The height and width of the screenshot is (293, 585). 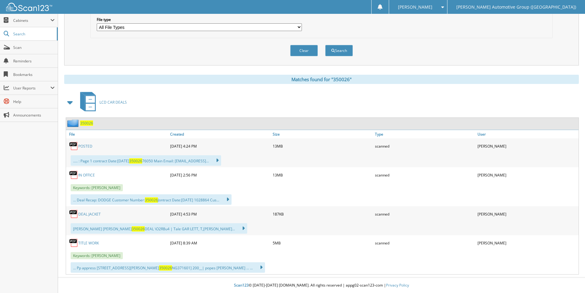 What do you see at coordinates (33, 34) in the screenshot?
I see `span: Search` at bounding box center [33, 34].